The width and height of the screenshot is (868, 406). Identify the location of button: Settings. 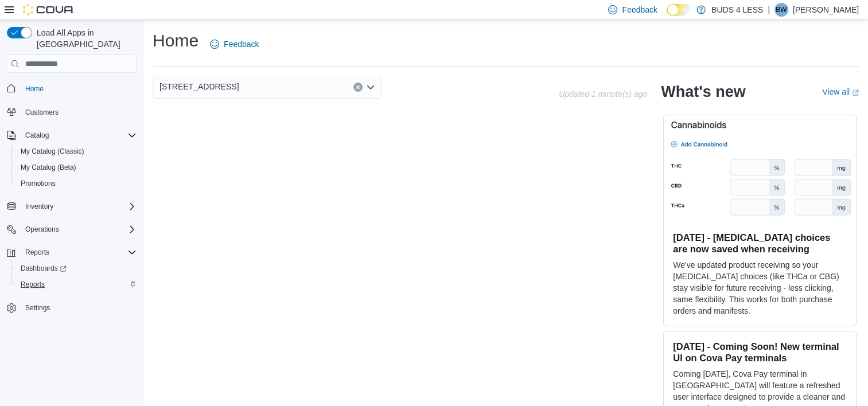
(72, 307).